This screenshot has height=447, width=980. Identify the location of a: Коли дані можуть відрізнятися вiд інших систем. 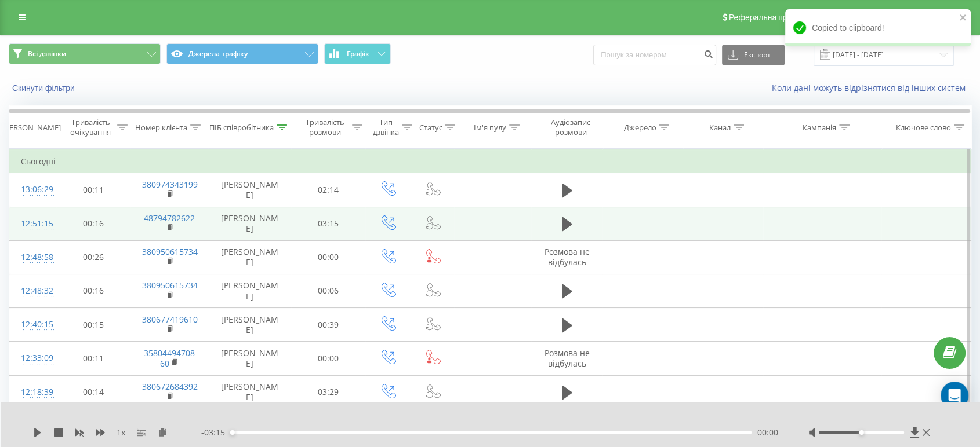
(872, 88).